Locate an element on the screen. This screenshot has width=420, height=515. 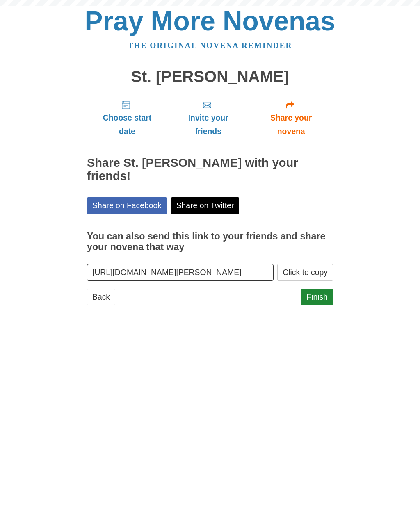
a: Share your novena is located at coordinates (291, 118).